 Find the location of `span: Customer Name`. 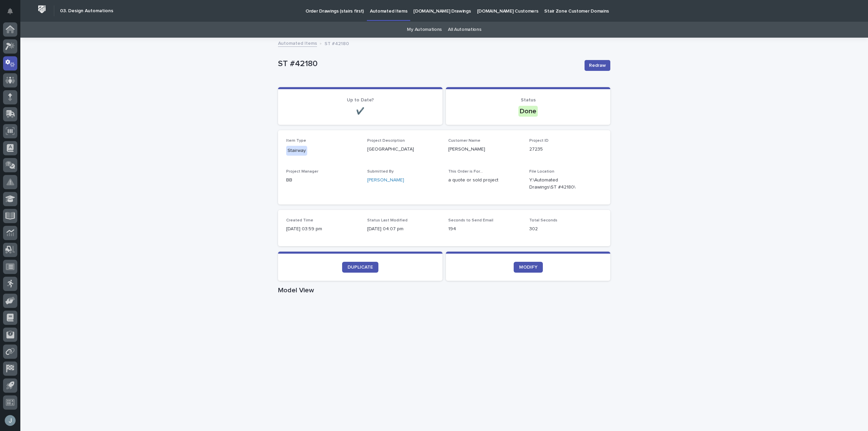

span: Customer Name is located at coordinates (464, 141).